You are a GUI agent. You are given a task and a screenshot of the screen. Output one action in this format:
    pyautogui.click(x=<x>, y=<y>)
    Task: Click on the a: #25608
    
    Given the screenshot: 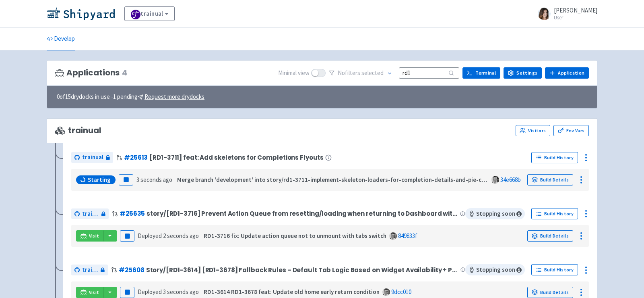 What is the action you would take?
    pyautogui.click(x=131, y=270)
    